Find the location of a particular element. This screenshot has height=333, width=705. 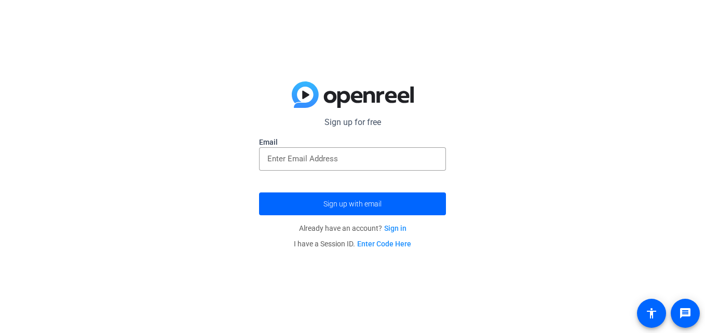

span: I have a Session ID. is located at coordinates (353, 244).